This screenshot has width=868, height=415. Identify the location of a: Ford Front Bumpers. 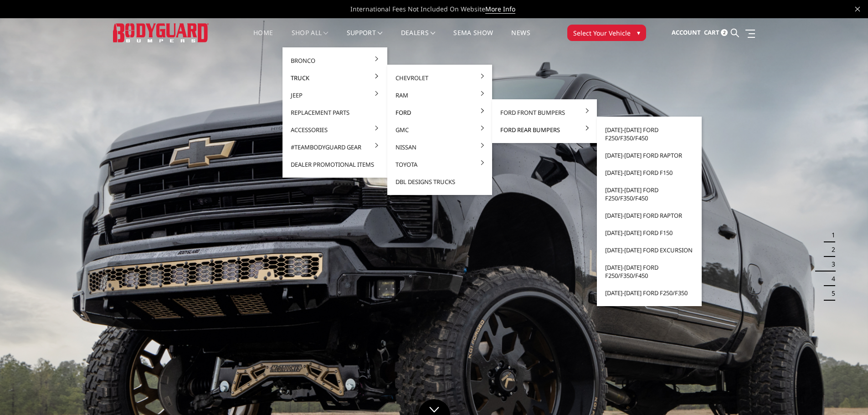
(545, 112).